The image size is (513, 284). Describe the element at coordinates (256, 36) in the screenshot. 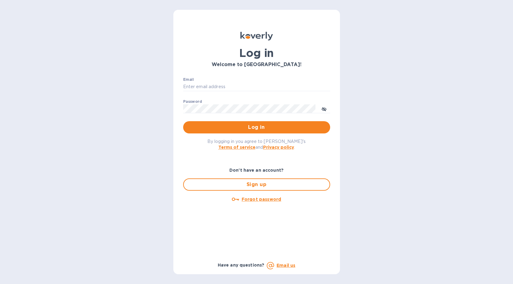

I see `img: Koverly` at that location.